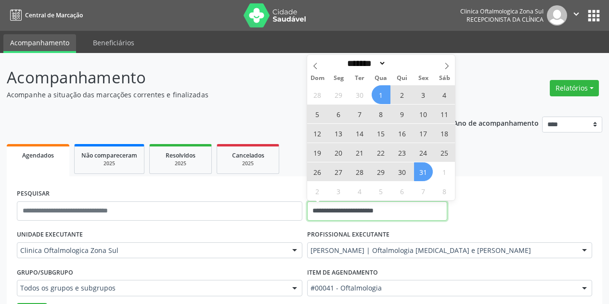 This screenshot has width=609, height=304. Describe the element at coordinates (338, 94) in the screenshot. I see `span: Setembro 29, 2025` at that location.